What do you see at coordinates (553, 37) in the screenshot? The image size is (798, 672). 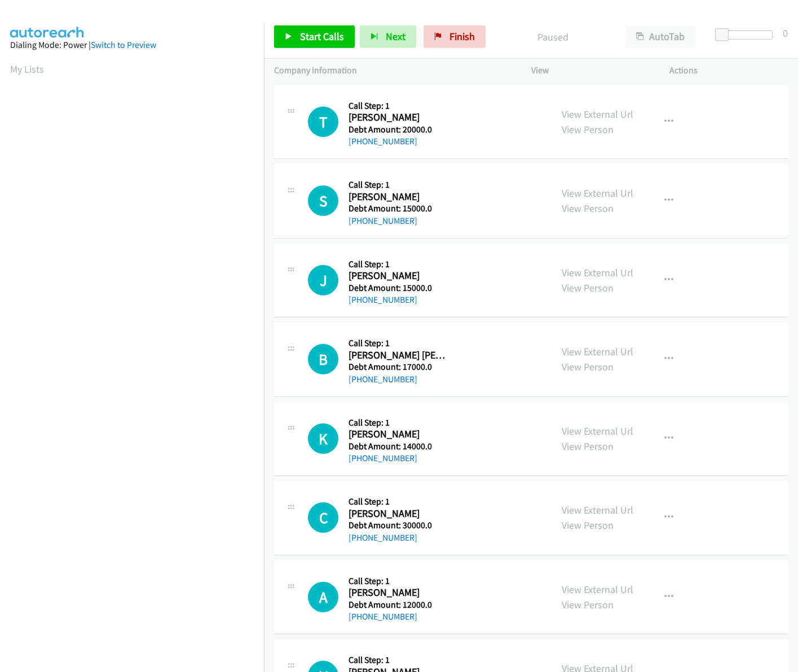 I see `p: Paused` at bounding box center [553, 37].